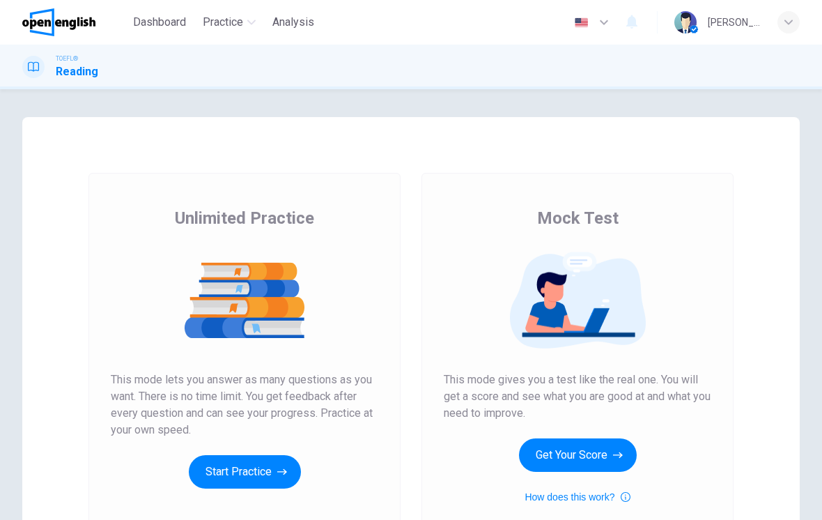  I want to click on span: Mock Test, so click(578, 218).